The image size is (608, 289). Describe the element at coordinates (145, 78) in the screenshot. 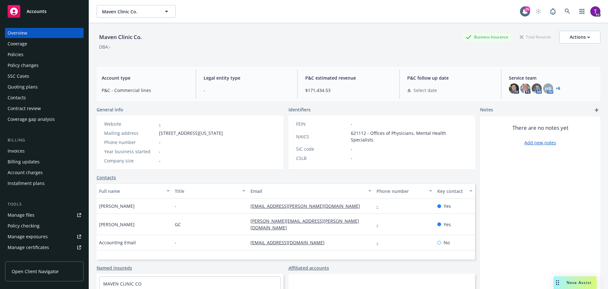

I see `span: Account type` at that location.